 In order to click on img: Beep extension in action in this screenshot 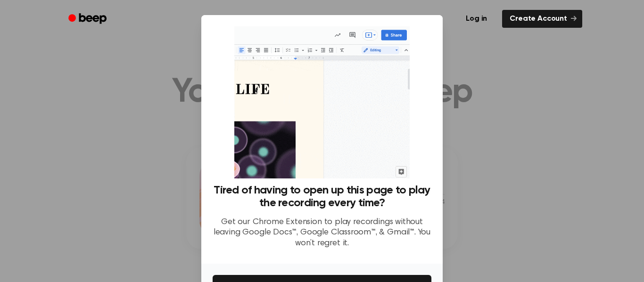, I will do `click(321, 102)`.